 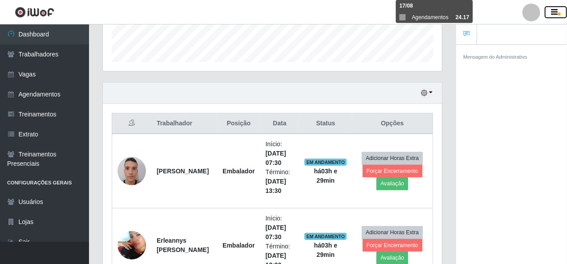 What do you see at coordinates (495, 57) in the screenshot?
I see `small: Mensagem do Administrativo` at bounding box center [495, 57].